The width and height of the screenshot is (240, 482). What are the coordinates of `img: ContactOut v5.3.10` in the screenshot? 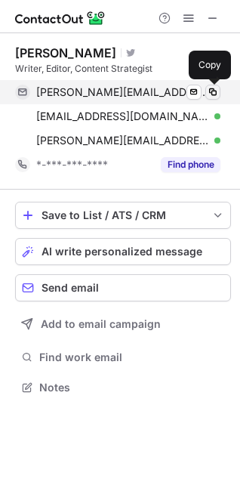 It's located at (60, 18).